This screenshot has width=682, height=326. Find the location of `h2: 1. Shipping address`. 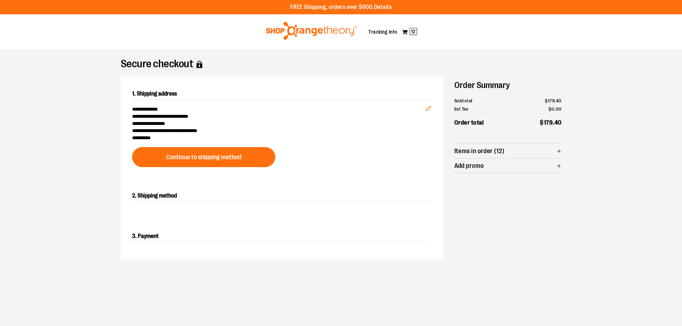

h2: 1. Shipping address is located at coordinates (282, 94).